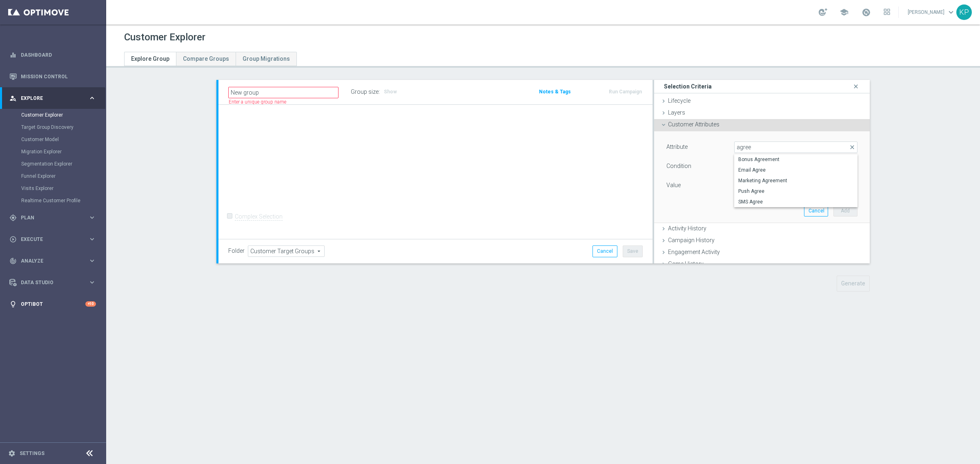 This screenshot has width=980, height=464. What do you see at coordinates (53, 127) in the screenshot?
I see `a: Target Group Discovery` at bounding box center [53, 127].